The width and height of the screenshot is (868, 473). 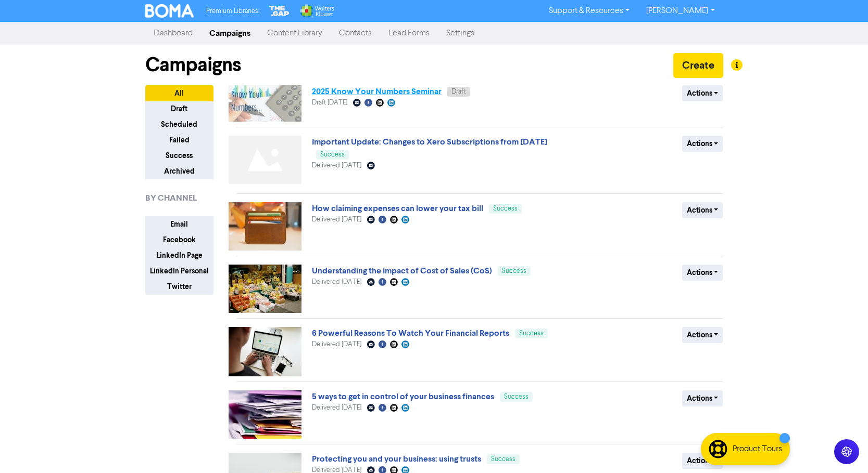 What do you see at coordinates (179, 287) in the screenshot?
I see `button: Twitter` at bounding box center [179, 287].